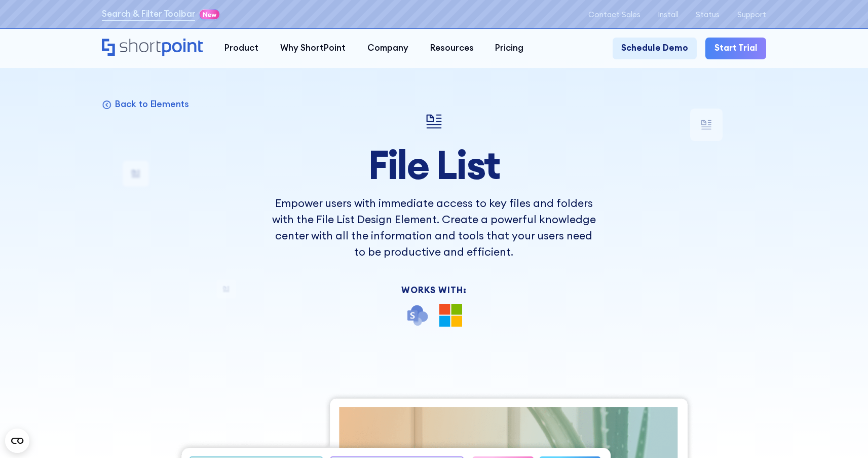  I want to click on p: Back to Elements, so click(152, 104).